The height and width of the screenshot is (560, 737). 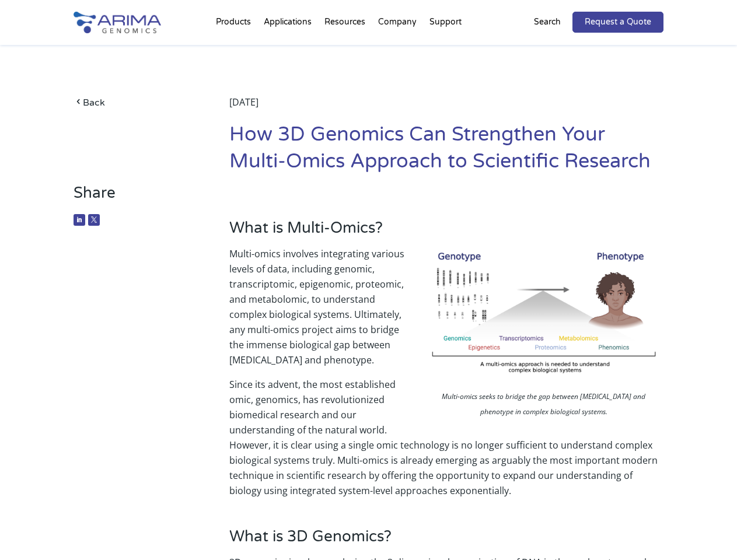 I want to click on a: Request a Quote, so click(x=618, y=22).